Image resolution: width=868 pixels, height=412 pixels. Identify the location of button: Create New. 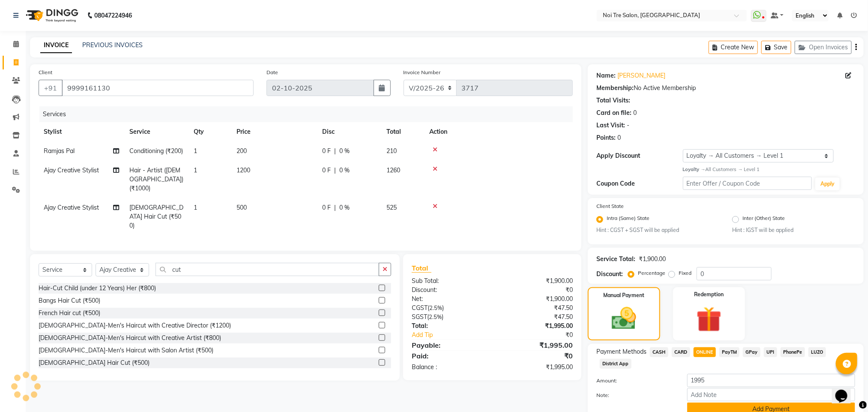
(733, 47).